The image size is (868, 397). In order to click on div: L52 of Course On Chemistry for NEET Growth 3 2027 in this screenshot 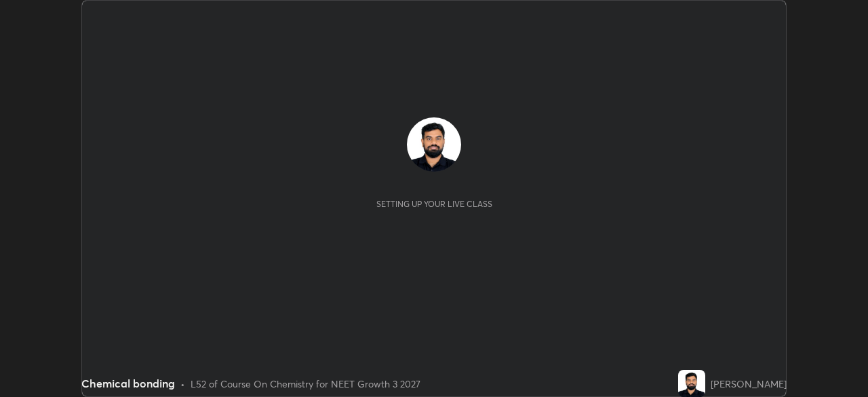, I will do `click(306, 383)`.